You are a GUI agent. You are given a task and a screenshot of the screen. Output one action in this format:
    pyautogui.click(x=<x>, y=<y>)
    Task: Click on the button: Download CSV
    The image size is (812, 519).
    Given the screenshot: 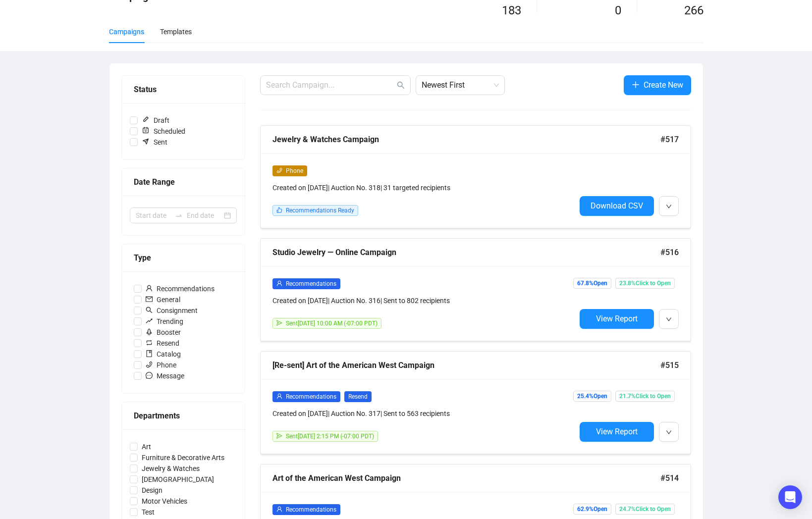 What is the action you would take?
    pyautogui.click(x=617, y=206)
    